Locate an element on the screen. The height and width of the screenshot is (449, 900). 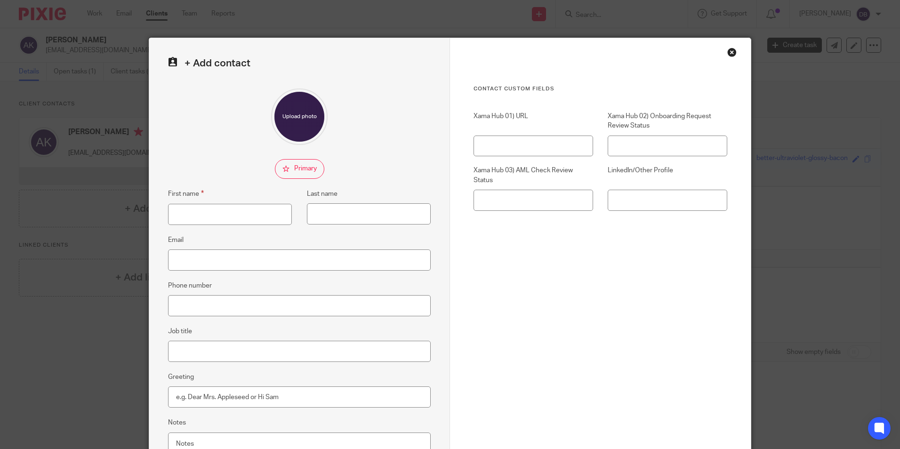
input: e.g. Dear Mrs. Appleseed or Hi Sam is located at coordinates (299, 397).